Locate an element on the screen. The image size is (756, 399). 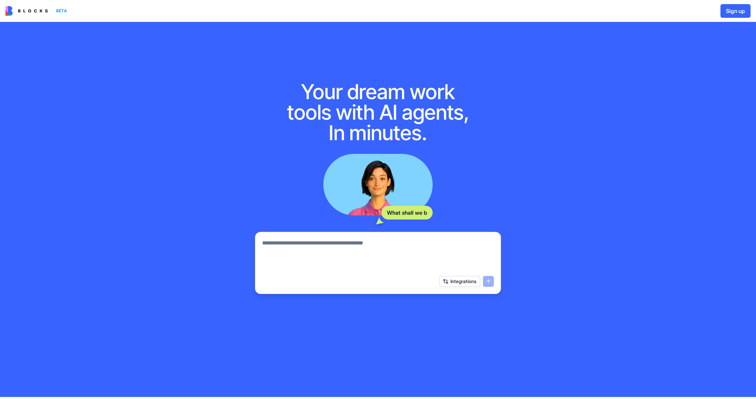
h1: Your dream work tools with AI agents, In minutes. is located at coordinates (378, 112).